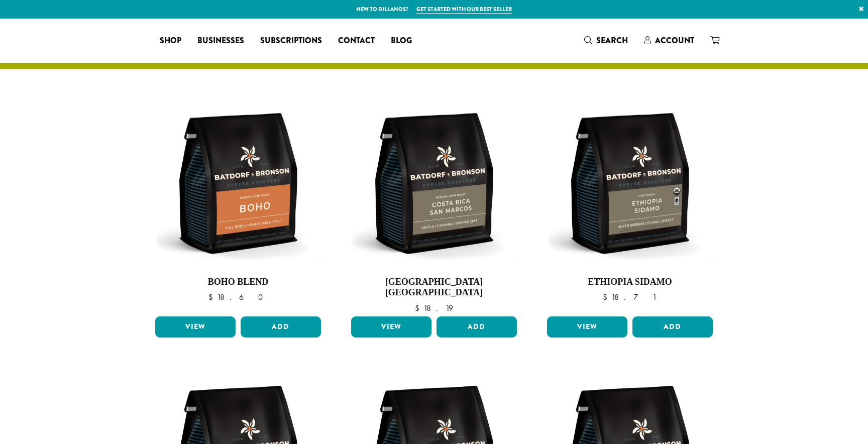 Image resolution: width=868 pixels, height=444 pixels. Describe the element at coordinates (606, 40) in the screenshot. I see `a: Search` at that location.